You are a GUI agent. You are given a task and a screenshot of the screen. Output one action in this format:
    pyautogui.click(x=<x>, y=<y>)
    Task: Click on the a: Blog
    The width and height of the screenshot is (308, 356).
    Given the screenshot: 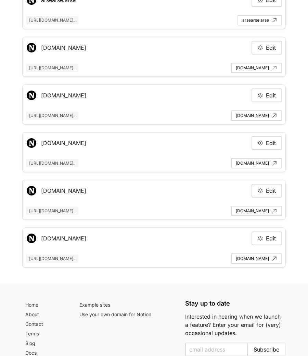 What is the action you would take?
    pyautogui.click(x=46, y=343)
    